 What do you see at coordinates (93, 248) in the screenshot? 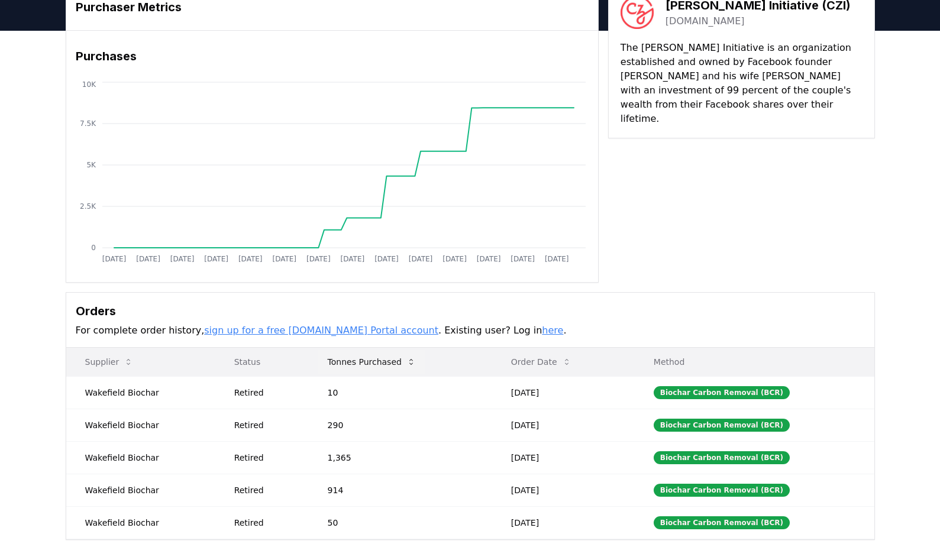
I see `tspan: 0` at bounding box center [93, 248].